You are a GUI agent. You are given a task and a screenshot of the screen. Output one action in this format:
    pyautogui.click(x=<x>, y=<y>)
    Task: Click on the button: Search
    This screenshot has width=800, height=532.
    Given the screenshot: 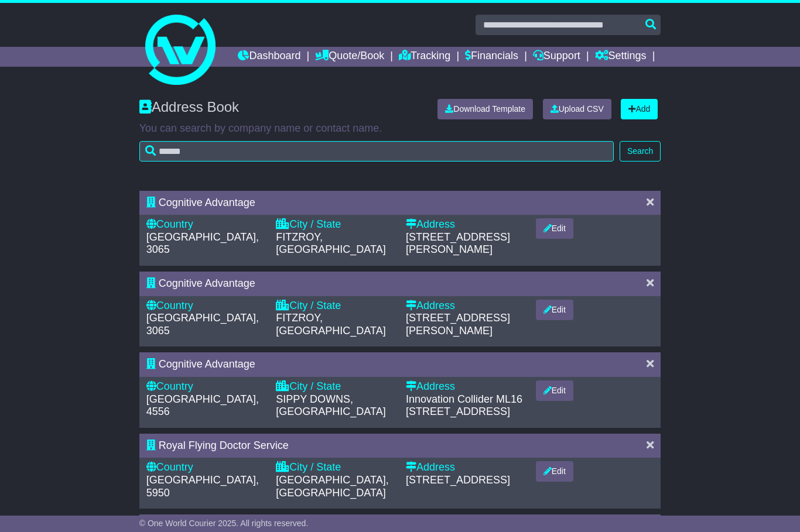 What is the action you would take?
    pyautogui.click(x=640, y=151)
    